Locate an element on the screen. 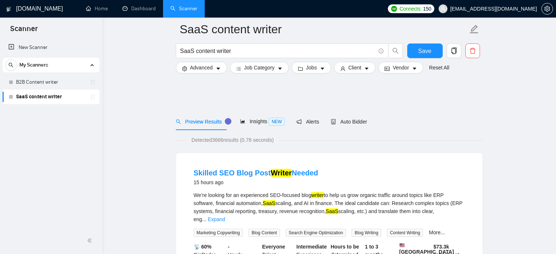 The width and height of the screenshot is (556, 254). div: We’re looking for an experienced SEO-focused blog to help us grow organic traffic around topics l... is located at coordinates (329, 207).